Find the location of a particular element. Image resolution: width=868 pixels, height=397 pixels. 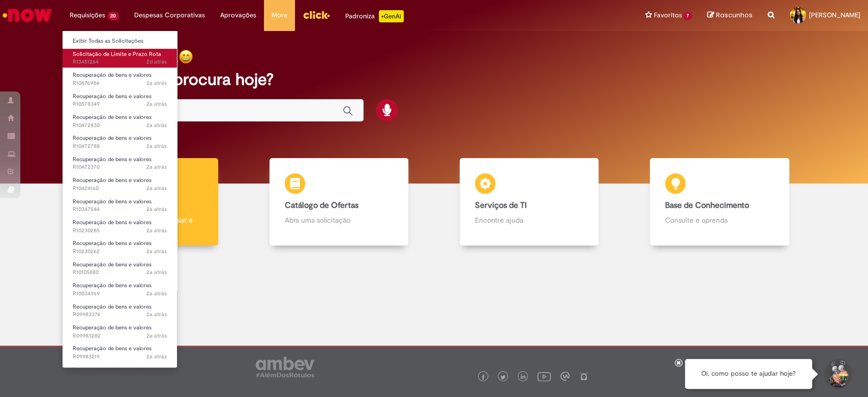

time: 31/05/2023 11:47:56 is located at coordinates (156, 356).